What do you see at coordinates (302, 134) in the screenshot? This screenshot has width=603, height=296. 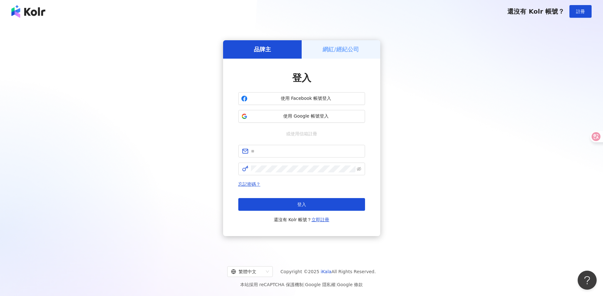 I see `span: 或使用信箱註冊` at bounding box center [302, 134].